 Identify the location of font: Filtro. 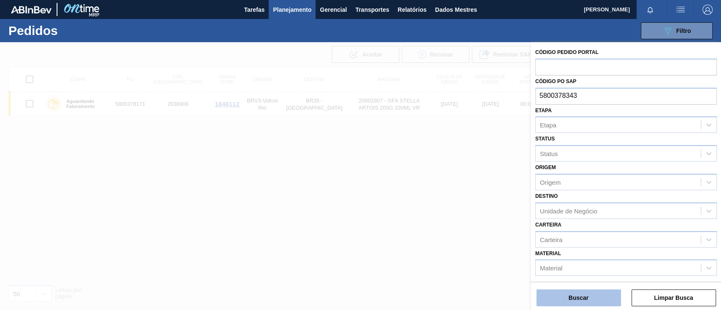
(683, 31).